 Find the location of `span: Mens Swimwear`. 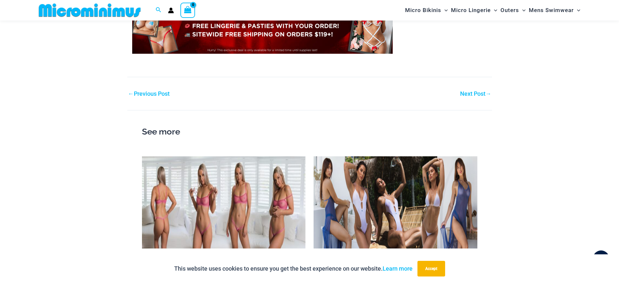

span: Mens Swimwear is located at coordinates (552, 10).